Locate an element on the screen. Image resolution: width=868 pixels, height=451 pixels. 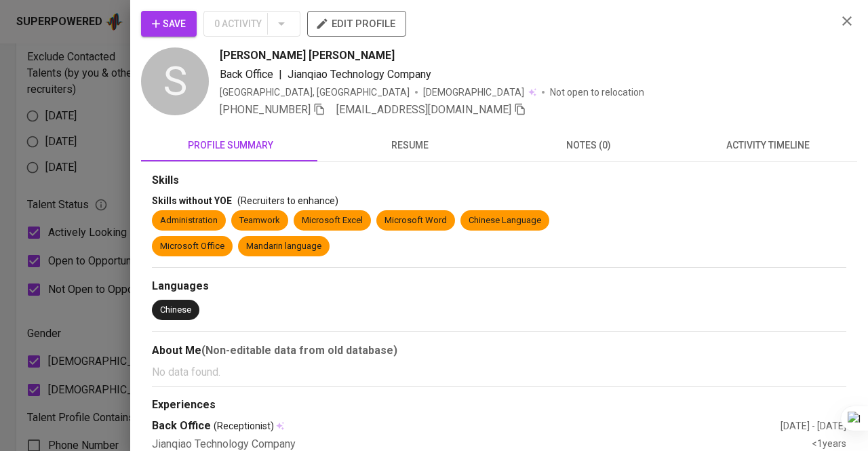
button: edit profile is located at coordinates (357, 23).